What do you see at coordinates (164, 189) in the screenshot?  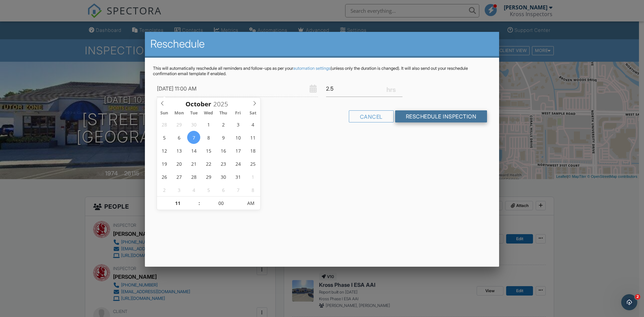 I see `span: November 2, 2025` at bounding box center [164, 189].